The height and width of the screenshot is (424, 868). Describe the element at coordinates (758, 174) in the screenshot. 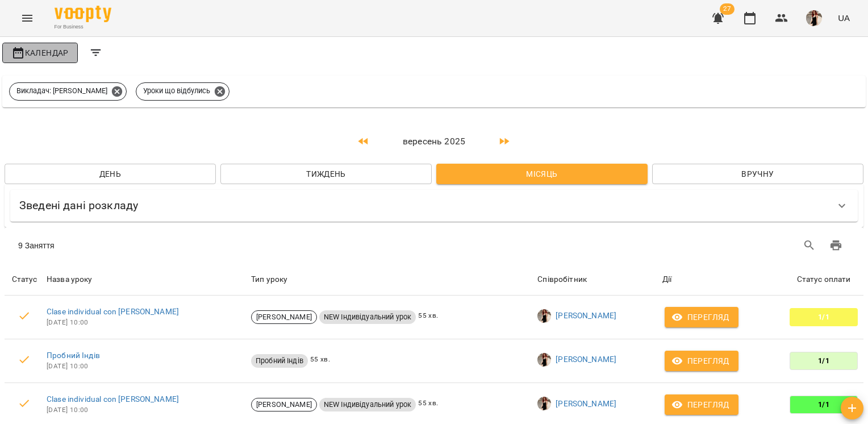

I see `span: Вручну` at that location.